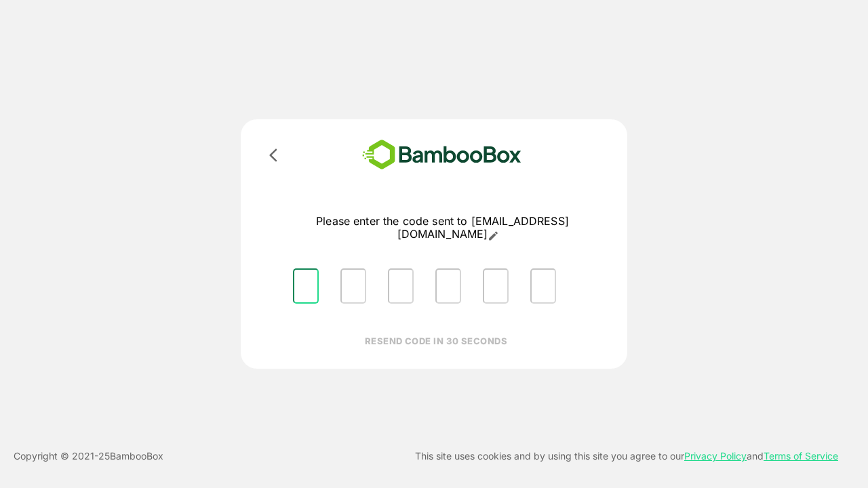 Image resolution: width=868 pixels, height=488 pixels. What do you see at coordinates (441, 154) in the screenshot?
I see `img: bamboobox` at bounding box center [441, 154].